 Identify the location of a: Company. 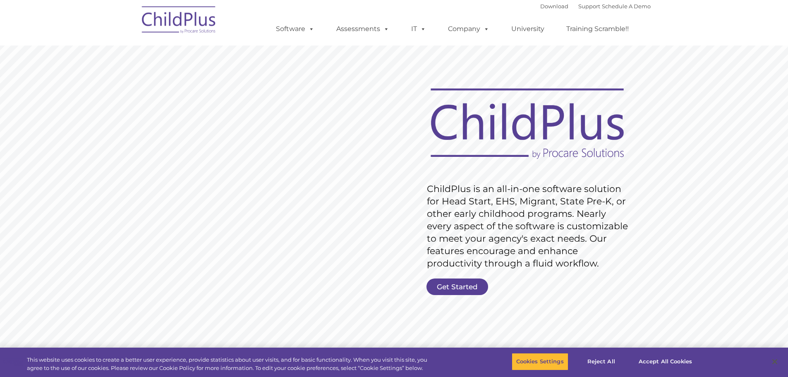
(469, 29).